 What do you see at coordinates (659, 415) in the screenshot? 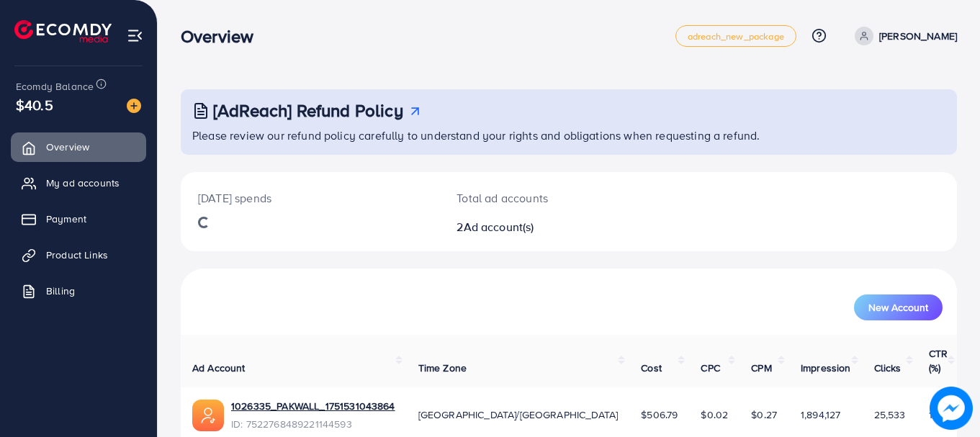
I see `span: $506.79` at bounding box center [659, 415].